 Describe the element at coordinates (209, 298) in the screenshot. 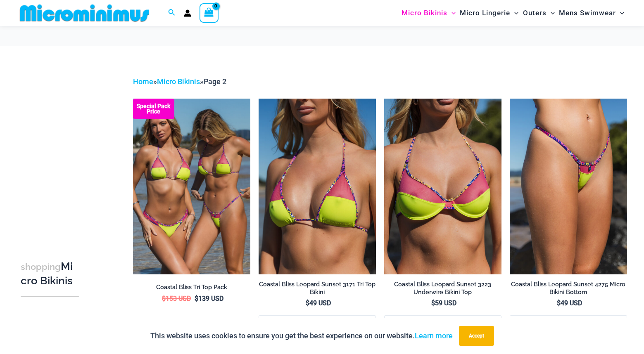

I see `bdi: 139 USD` at that location.